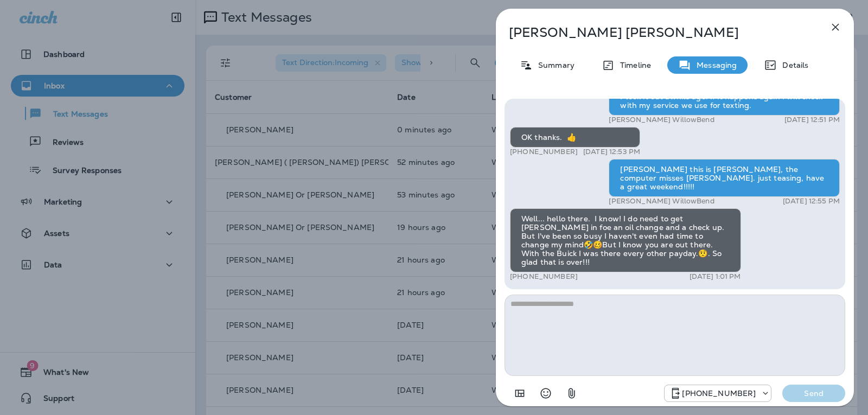 This screenshot has height=415, width=868. I want to click on div: +1 (813) 497-4455, so click(717, 393).